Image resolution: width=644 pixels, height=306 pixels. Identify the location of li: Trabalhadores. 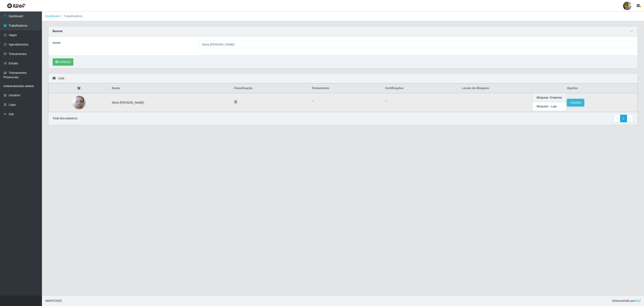
(71, 16).